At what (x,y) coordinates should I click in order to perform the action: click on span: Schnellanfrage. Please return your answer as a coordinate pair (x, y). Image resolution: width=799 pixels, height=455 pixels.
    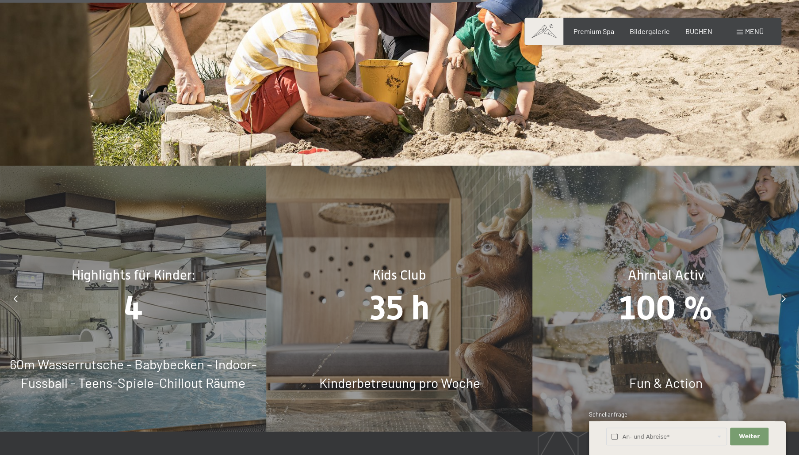
    Looking at the image, I should click on (608, 415).